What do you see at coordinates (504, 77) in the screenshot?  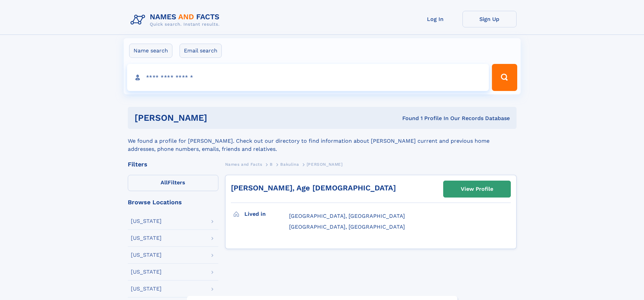 I see `button: Search Button` at bounding box center [504, 77].